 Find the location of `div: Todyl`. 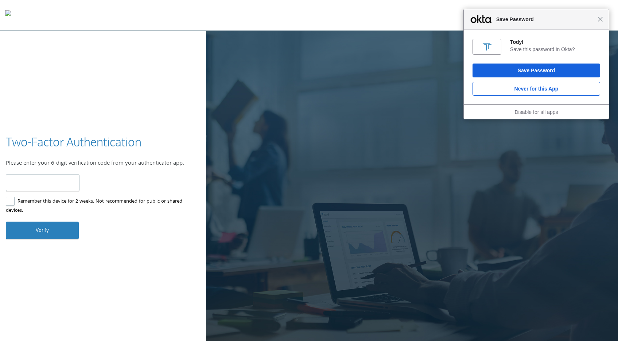

div: Todyl is located at coordinates (555, 42).